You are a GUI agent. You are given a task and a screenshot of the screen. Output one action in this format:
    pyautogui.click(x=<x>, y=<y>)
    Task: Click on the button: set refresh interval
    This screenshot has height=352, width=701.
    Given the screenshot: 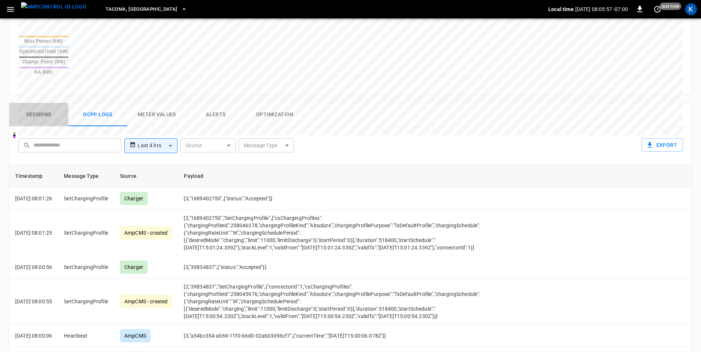 What is the action you would take?
    pyautogui.click(x=658, y=9)
    